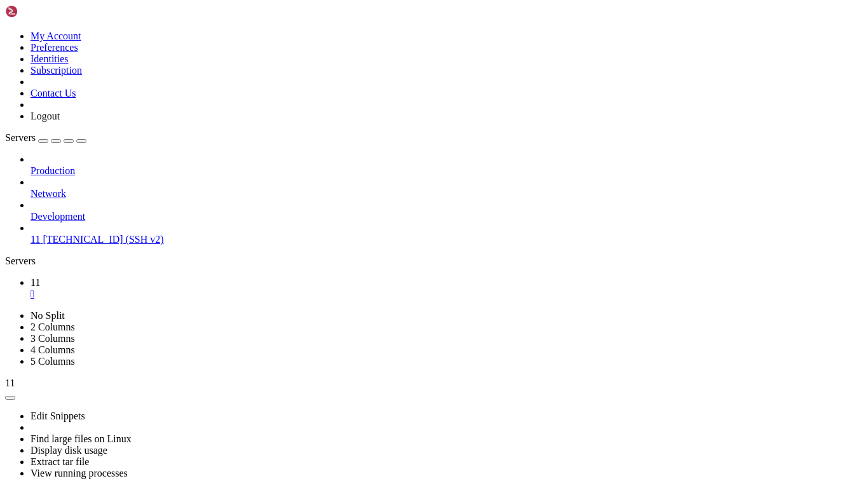 This screenshot has height=488, width=868. Describe the element at coordinates (447, 211) in the screenshot. I see `li: Development` at that location.